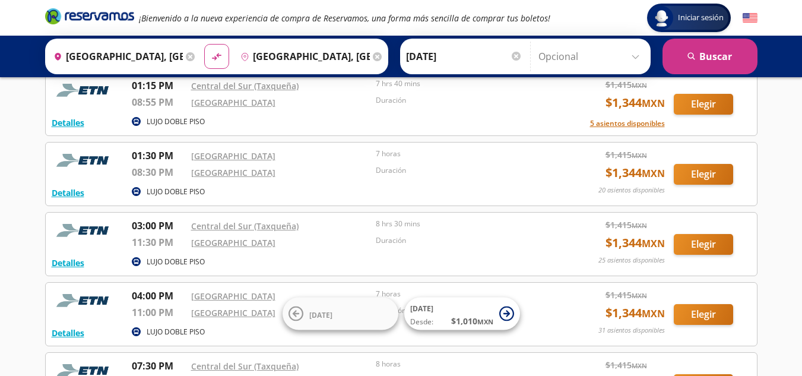  What do you see at coordinates (158, 312) in the screenshot?
I see `p: 11:00 PM` at bounding box center [158, 312].